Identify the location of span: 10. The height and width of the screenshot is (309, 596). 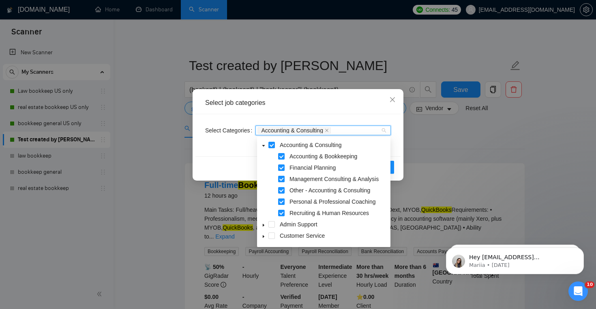
(589, 285).